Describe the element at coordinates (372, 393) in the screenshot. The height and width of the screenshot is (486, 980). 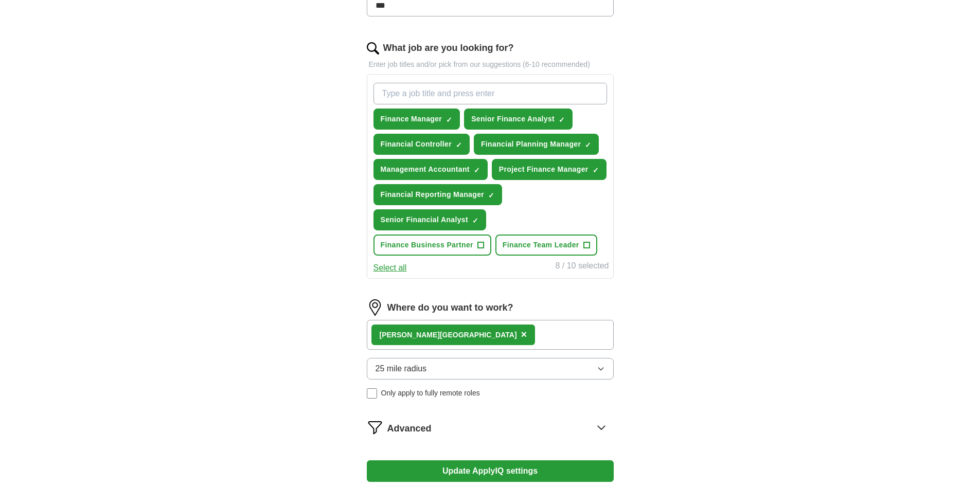
I see `input: Only apply to fully remote roles` at that location.